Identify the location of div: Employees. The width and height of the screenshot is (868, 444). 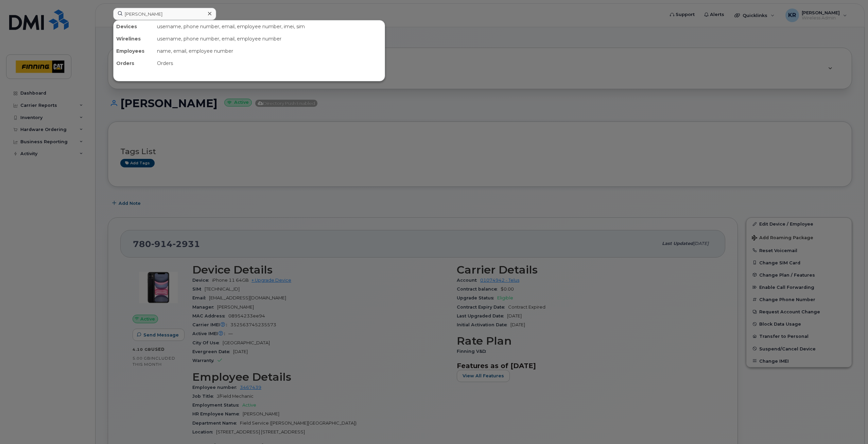
(134, 51).